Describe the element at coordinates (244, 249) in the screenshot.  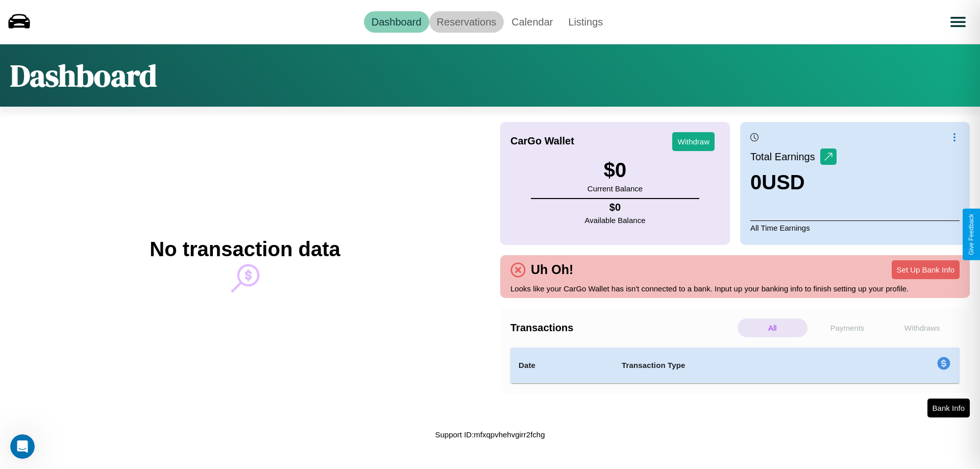
I see `h2: No transaction data` at that location.